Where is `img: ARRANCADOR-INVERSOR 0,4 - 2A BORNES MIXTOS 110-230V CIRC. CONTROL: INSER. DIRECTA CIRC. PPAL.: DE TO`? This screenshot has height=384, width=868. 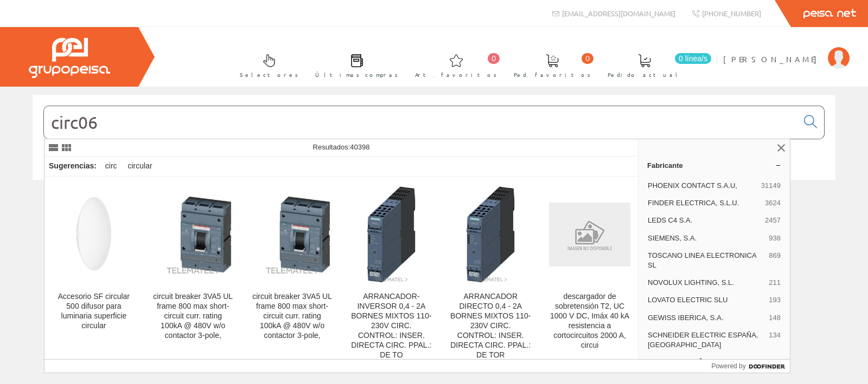
img: ARRANCADOR-INVERSOR 0,4 - 2A BORNES MIXTOS 110-230V CIRC. CONTROL: INSER. DIRECTA CIRC. PPAL.: DE TO is located at coordinates (391, 234).